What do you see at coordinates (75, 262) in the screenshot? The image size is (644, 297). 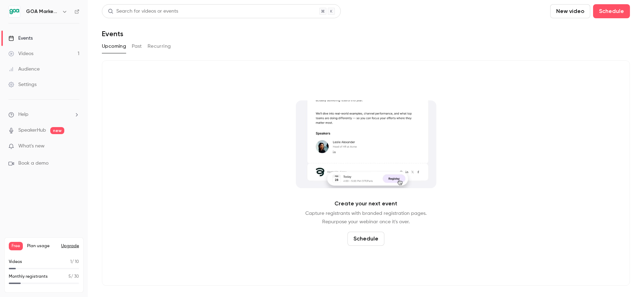 I see `p: / 10` at bounding box center [75, 262].